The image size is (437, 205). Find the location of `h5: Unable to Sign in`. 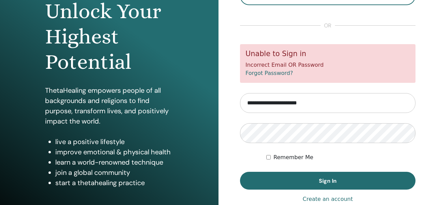

h5: Unable to Sign in is located at coordinates (328, 54).